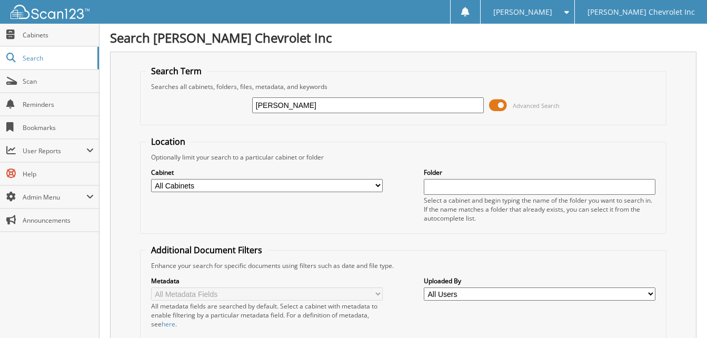 The height and width of the screenshot is (338, 707). Describe the element at coordinates (403, 157) in the screenshot. I see `div: Optionally limit your search to a particular cabinet or folder` at that location.